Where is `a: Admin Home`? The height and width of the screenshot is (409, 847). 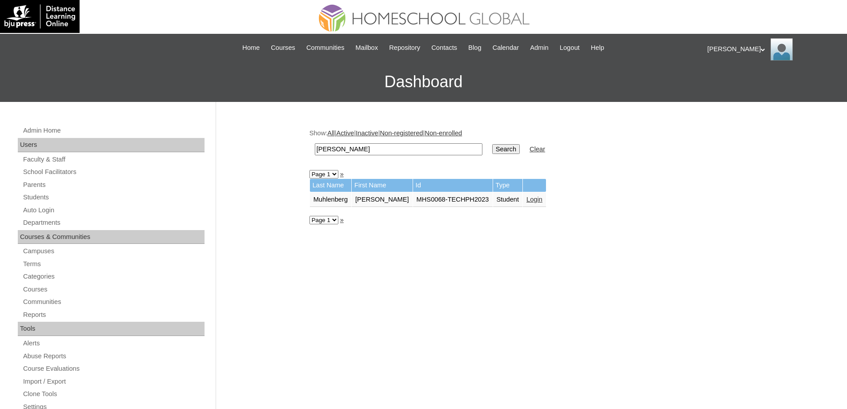 a: Admin Home is located at coordinates (113, 130).